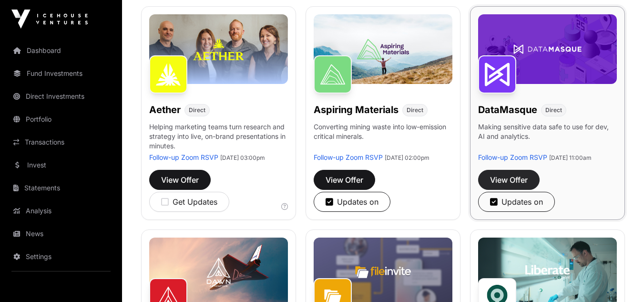 This screenshot has height=302, width=644. Describe the element at coordinates (497, 75) in the screenshot. I see `img: DataMasque` at that location.